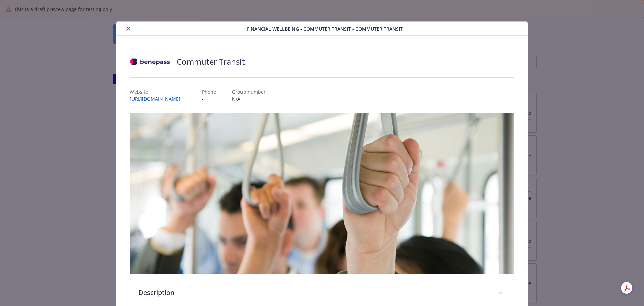 This screenshot has width=644, height=306. I want to click on p: Group number, so click(249, 92).